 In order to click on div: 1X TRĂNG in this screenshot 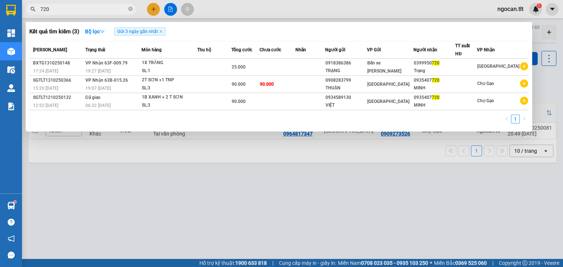, I will do `click(169, 63)`.